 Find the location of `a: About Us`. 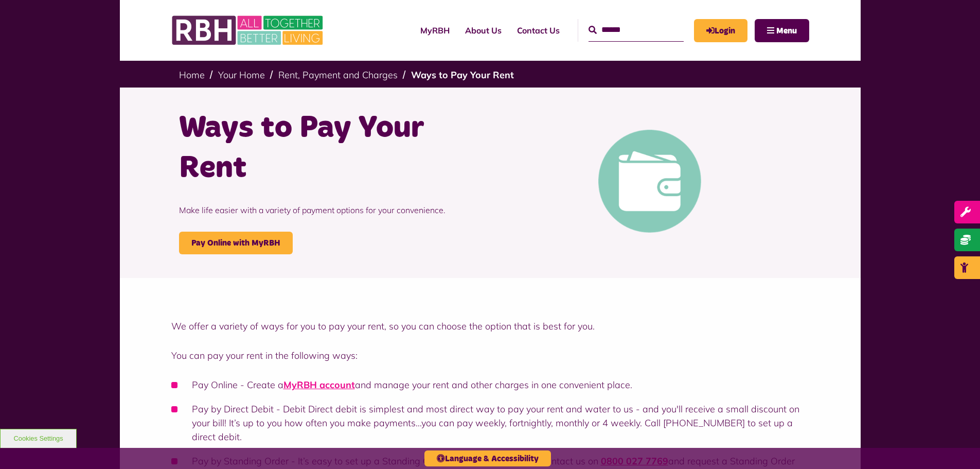

a: About Us is located at coordinates (483, 31).